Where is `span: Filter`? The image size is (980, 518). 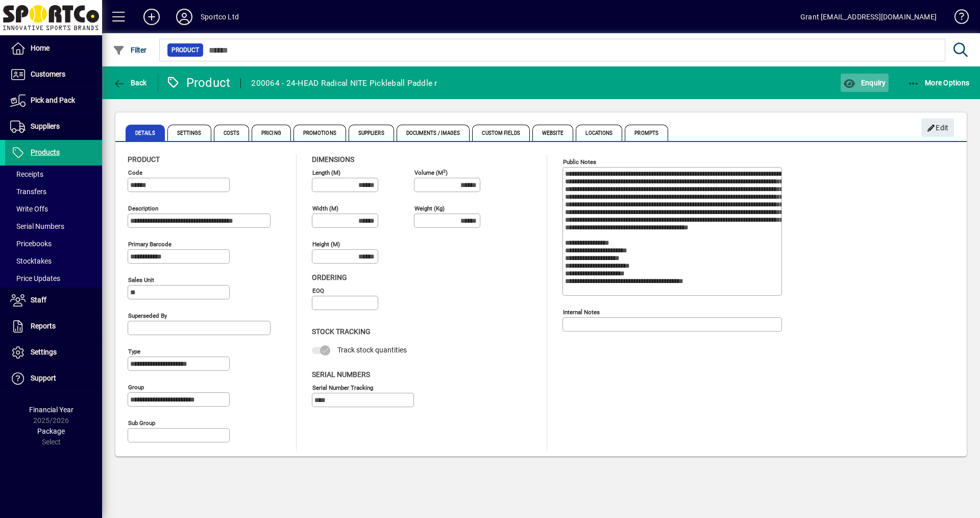
span: Filter is located at coordinates (130, 50).